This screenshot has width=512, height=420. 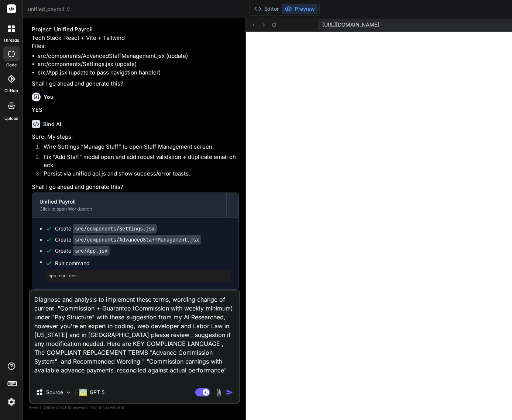 What do you see at coordinates (138, 276) in the screenshot?
I see `pre: npm run dev` at bounding box center [138, 276].